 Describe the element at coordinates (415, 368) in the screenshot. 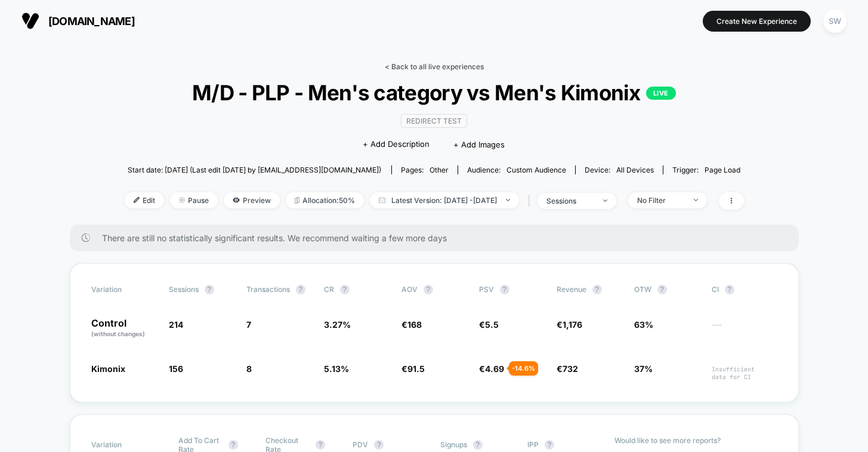

I see `span: 91.5` at that location.